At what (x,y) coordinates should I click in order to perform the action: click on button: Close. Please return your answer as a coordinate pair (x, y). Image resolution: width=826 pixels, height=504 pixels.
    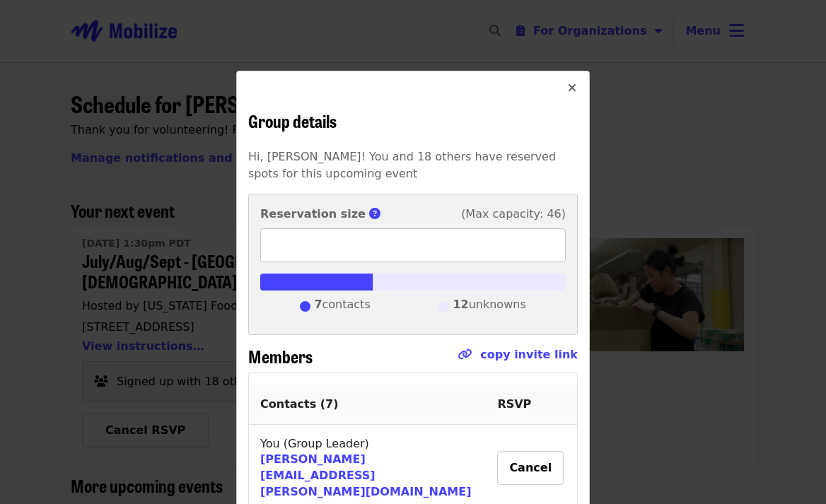
    Looking at the image, I should click on (572, 88).